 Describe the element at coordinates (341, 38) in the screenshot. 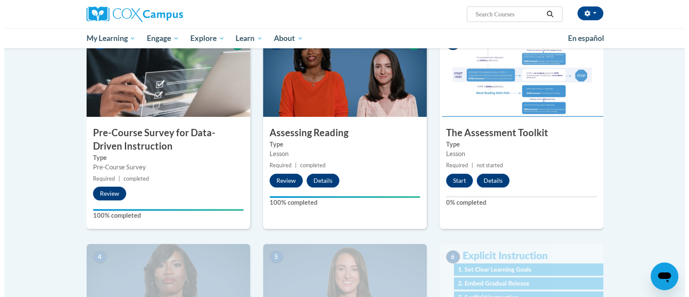

I see `div: Main menu` at that location.